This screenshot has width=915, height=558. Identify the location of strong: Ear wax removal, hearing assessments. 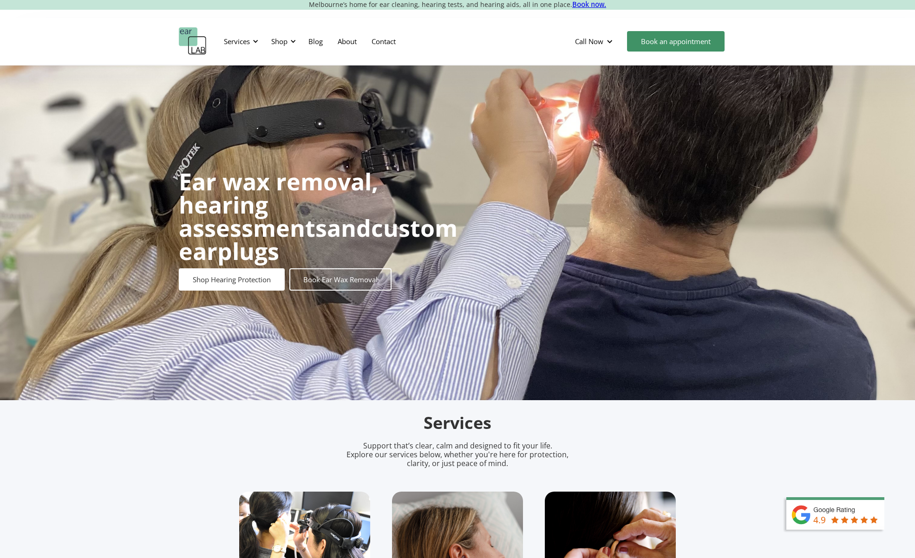
(278, 205).